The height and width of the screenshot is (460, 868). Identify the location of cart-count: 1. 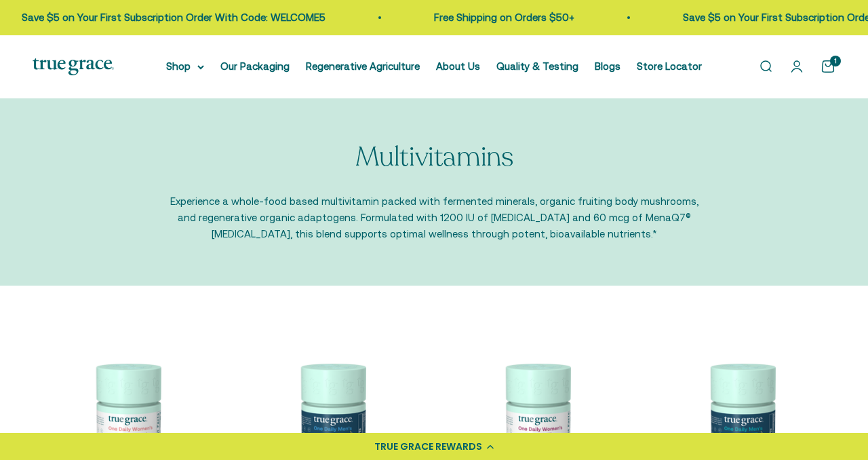
(836, 61).